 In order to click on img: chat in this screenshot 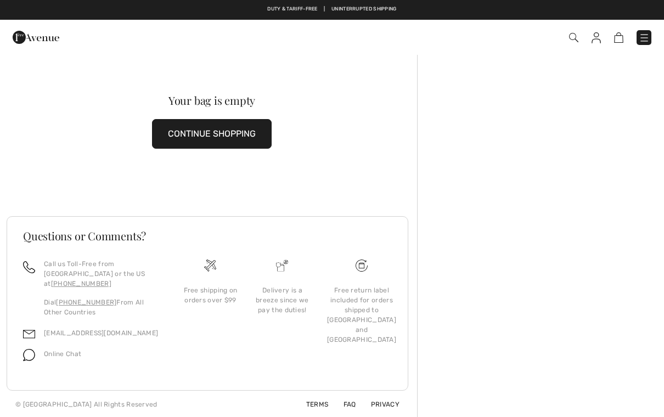, I will do `click(29, 355)`.